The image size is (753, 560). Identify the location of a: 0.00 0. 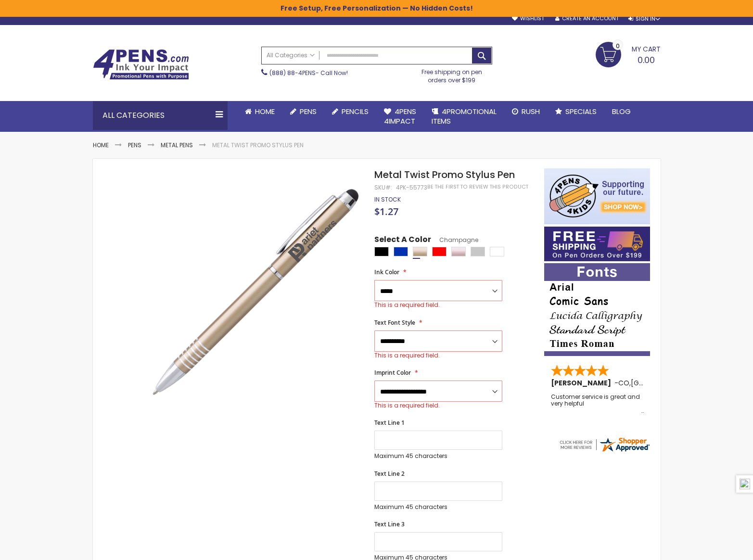
(628, 54).